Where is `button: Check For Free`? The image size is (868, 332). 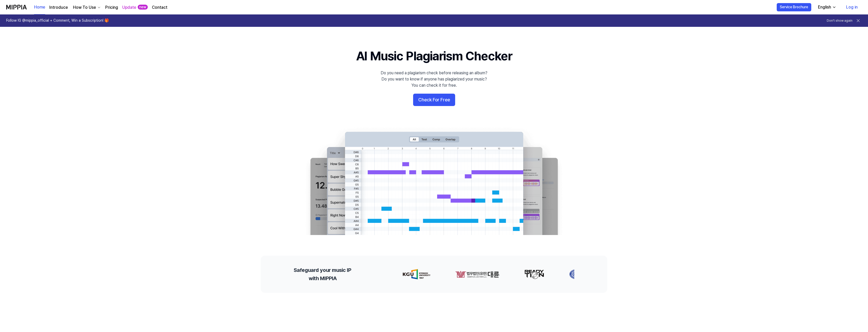 button: Check For Free is located at coordinates (434, 100).